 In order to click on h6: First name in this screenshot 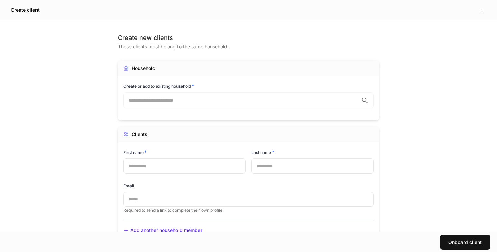, I will do `click(135, 152)`.